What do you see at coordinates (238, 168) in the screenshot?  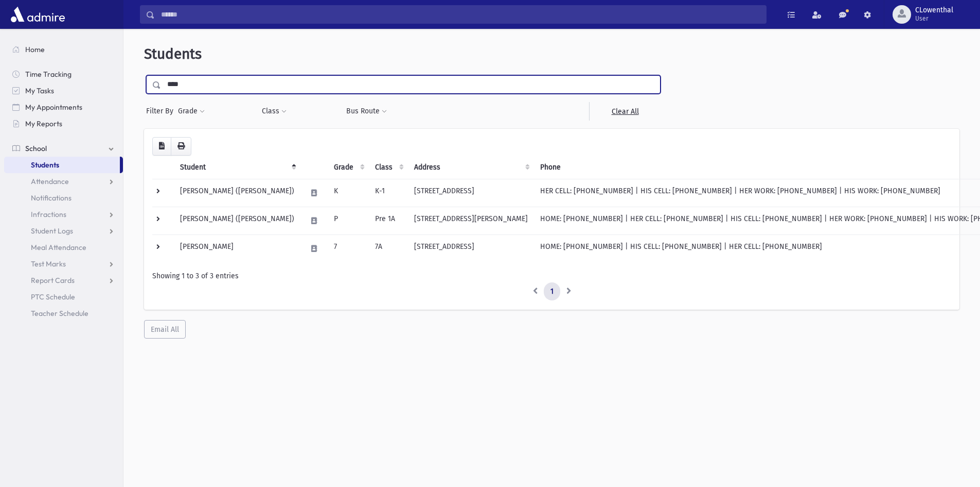 I see `th: Student: activate to sort column descending` at bounding box center [238, 168].